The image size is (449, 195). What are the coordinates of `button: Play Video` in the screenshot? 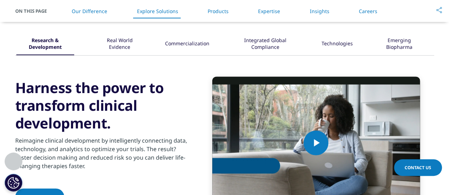 It's located at (316, 143).